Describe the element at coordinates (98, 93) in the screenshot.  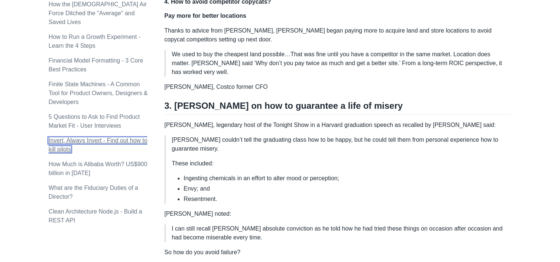
I see `a: Finite State Machines - A Common Tool for Product Owners, Designers & Developers` at that location.